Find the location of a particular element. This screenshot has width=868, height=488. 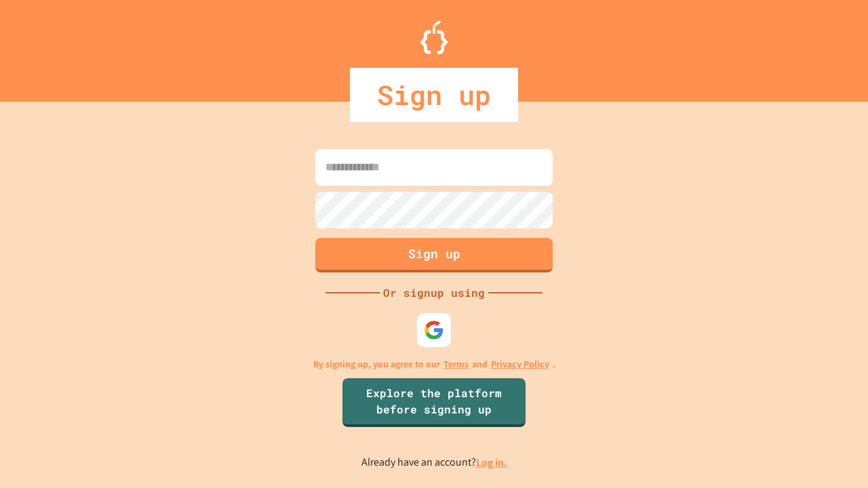

div: Sign up is located at coordinates (434, 95).